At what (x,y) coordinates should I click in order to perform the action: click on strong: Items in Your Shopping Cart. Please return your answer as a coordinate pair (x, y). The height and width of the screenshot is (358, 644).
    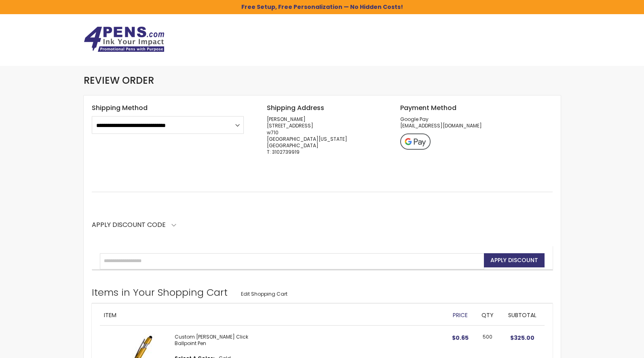
    Looking at the image, I should click on (159, 292).